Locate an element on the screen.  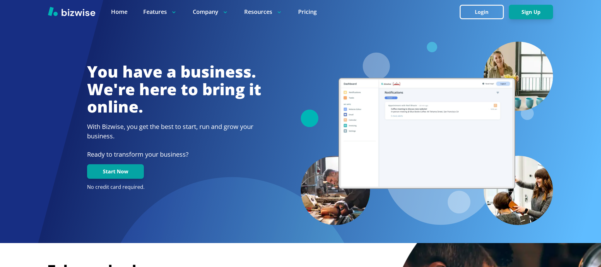
p: Resources is located at coordinates (263, 12).